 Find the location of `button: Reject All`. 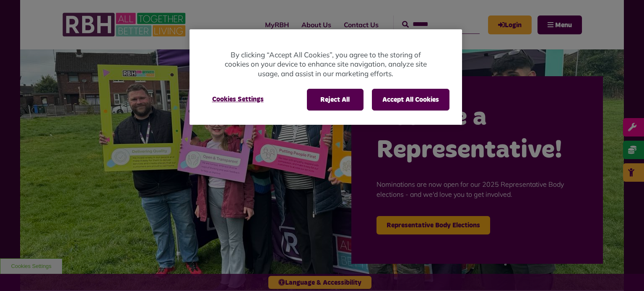

button: Reject All is located at coordinates (335, 100).